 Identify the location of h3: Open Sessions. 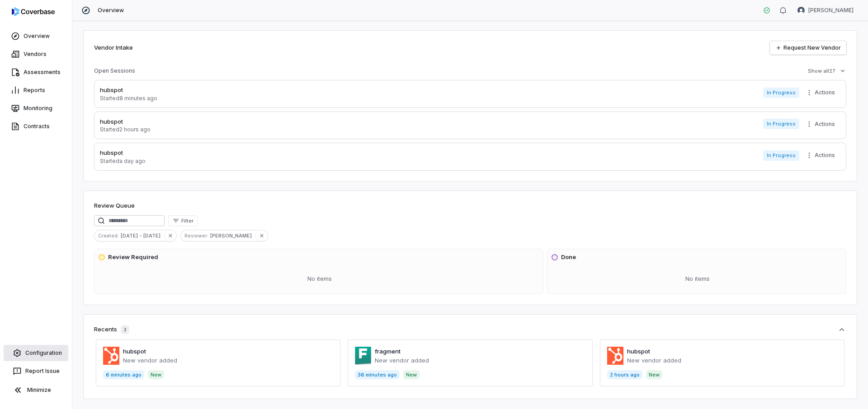
(114, 71).